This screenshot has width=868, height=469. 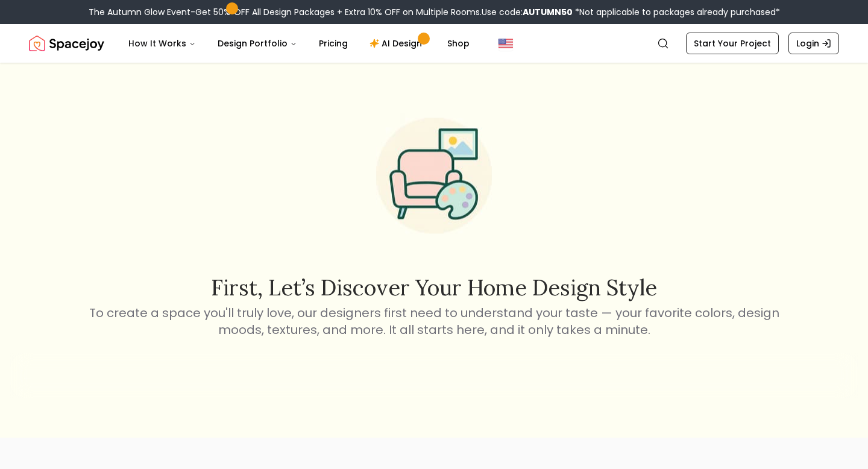 What do you see at coordinates (257, 44) in the screenshot?
I see `button: Design Portfolio` at bounding box center [257, 44].